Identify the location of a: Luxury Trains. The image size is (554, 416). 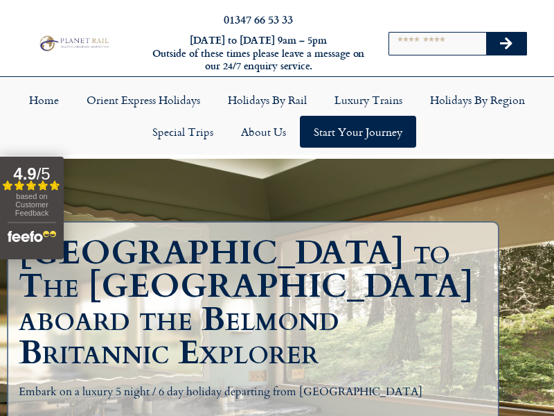
(369, 100).